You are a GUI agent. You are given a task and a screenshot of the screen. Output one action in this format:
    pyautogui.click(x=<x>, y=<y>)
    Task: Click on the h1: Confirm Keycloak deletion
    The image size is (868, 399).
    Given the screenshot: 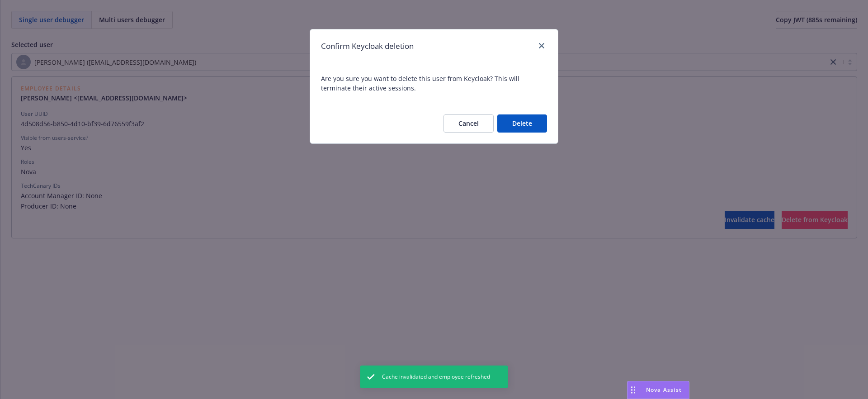 What is the action you would take?
    pyautogui.click(x=367, y=46)
    